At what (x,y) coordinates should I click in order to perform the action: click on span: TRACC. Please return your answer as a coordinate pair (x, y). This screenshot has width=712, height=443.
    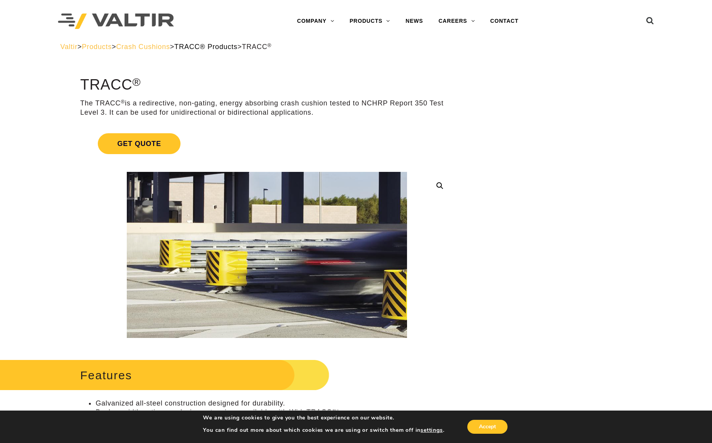
    Looking at the image, I should click on (257, 47).